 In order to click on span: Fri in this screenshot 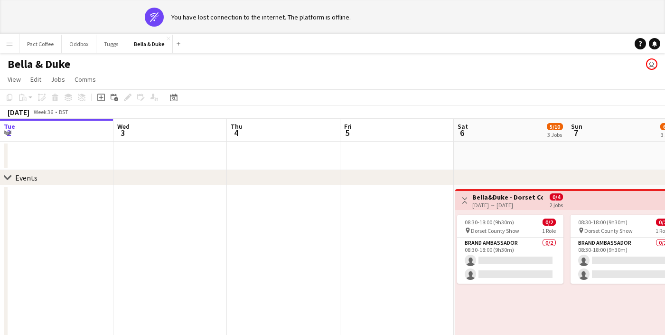, I will do `click(348, 126)`.